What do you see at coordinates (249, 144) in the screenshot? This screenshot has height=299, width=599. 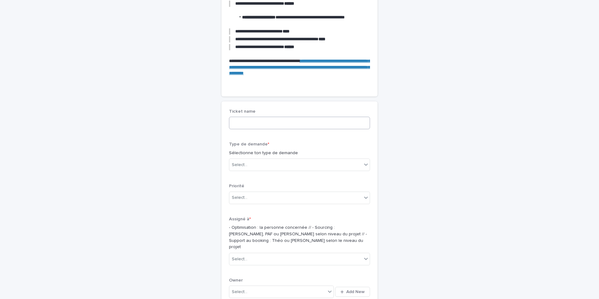 I see `span: Type de demande` at bounding box center [249, 144].